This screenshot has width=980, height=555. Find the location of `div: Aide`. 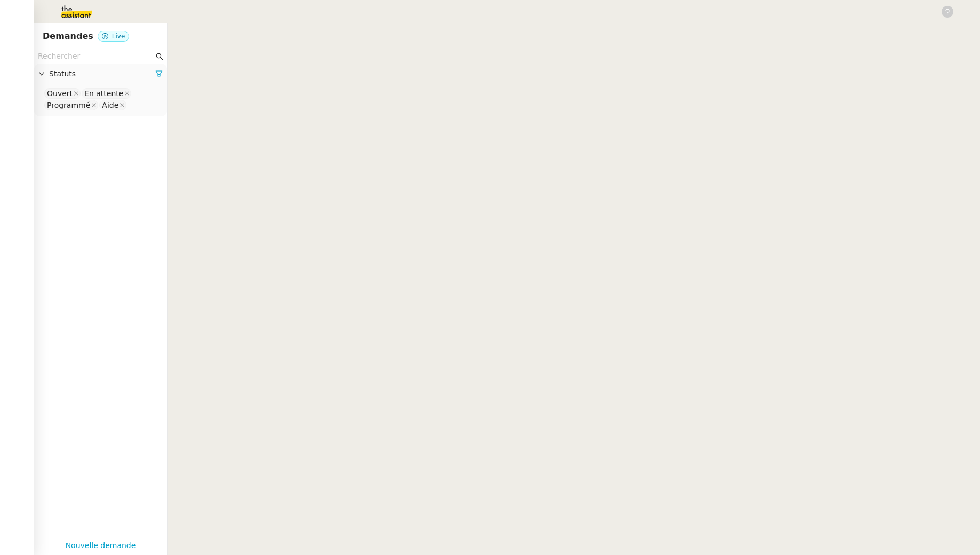

div: Aide is located at coordinates (110, 105).